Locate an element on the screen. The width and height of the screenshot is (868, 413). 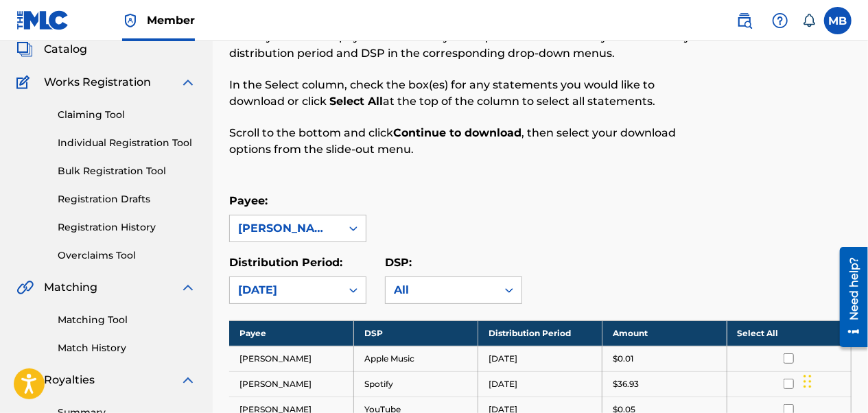
div: Notifications is located at coordinates (809, 20).